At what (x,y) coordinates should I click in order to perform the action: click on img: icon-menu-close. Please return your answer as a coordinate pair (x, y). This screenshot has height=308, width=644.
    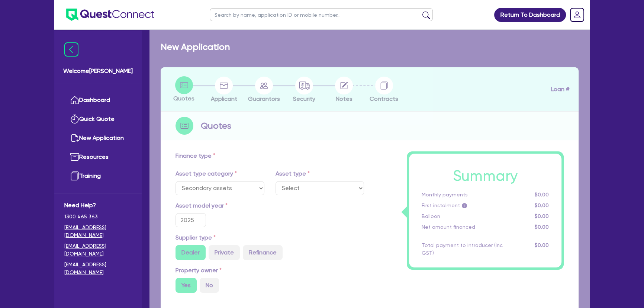
    Looking at the image, I should click on (71, 49).